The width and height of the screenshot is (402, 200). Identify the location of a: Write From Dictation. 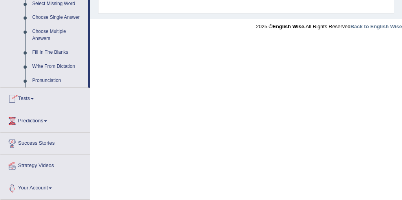
(58, 67).